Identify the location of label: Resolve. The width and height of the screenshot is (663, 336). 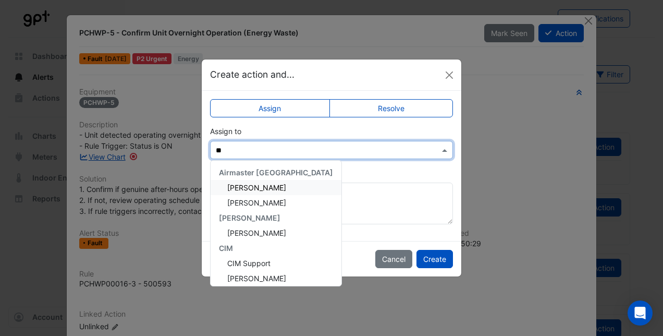
(392, 108).